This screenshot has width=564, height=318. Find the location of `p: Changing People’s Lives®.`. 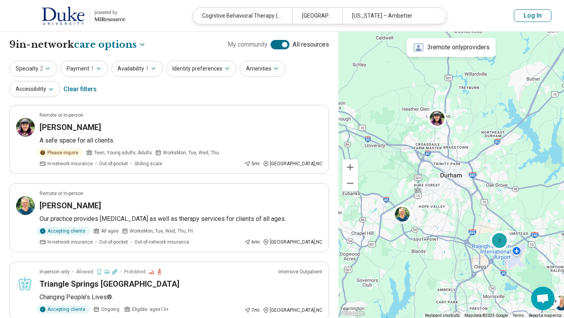

p: Changing People’s Lives®. is located at coordinates (181, 298).